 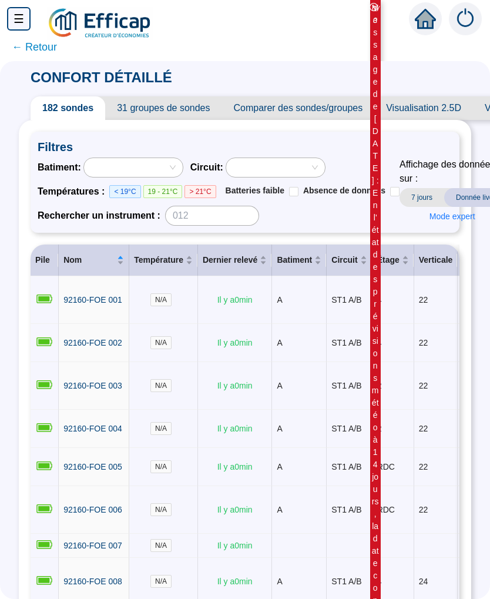 What do you see at coordinates (93, 300) in the screenshot?
I see `a: 92160-FOE 001` at bounding box center [93, 300].